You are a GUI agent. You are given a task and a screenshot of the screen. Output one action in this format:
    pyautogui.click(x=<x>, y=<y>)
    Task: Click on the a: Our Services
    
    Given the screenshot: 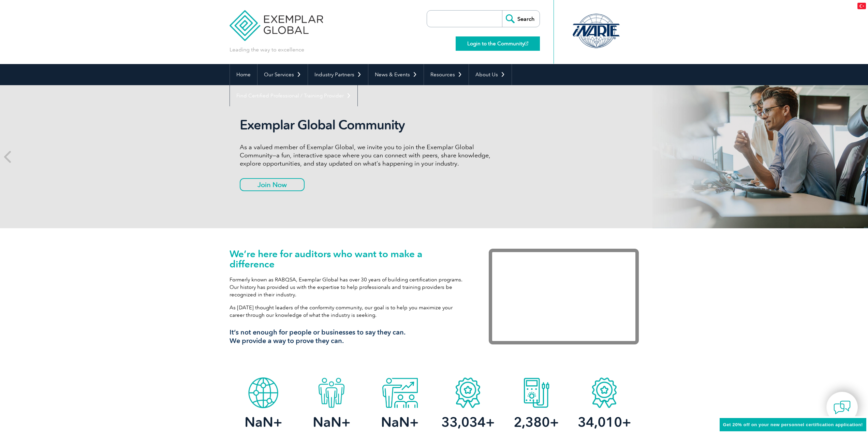 What is the action you would take?
    pyautogui.click(x=282, y=74)
    